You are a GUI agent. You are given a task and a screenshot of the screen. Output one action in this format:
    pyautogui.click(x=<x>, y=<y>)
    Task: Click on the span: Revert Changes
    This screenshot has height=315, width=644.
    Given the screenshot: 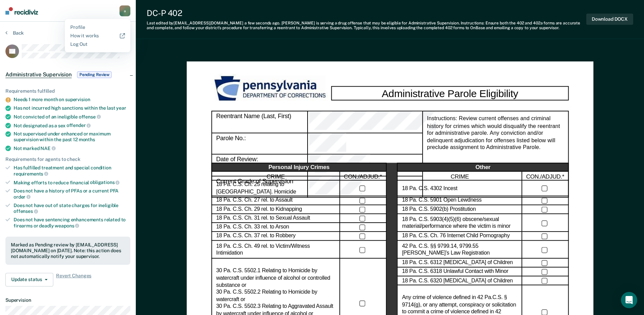 What is the action you would take?
    pyautogui.click(x=73, y=280)
    